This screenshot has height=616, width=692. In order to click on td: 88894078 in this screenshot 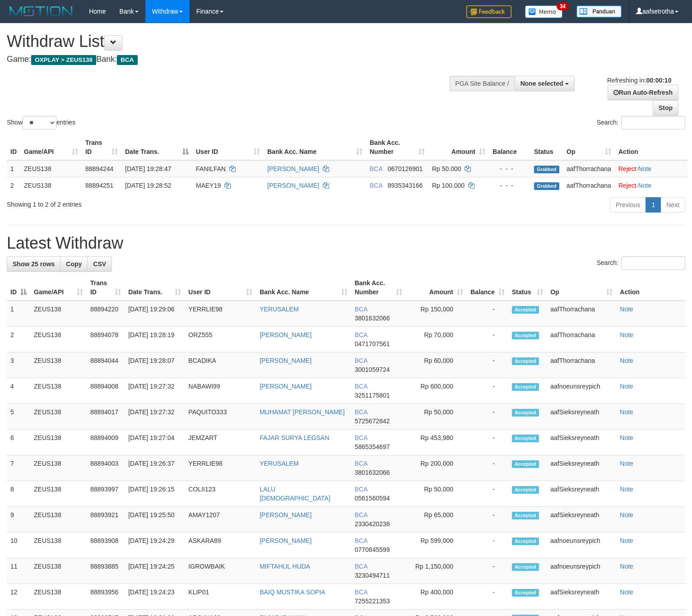, I will do `click(106, 339)`.